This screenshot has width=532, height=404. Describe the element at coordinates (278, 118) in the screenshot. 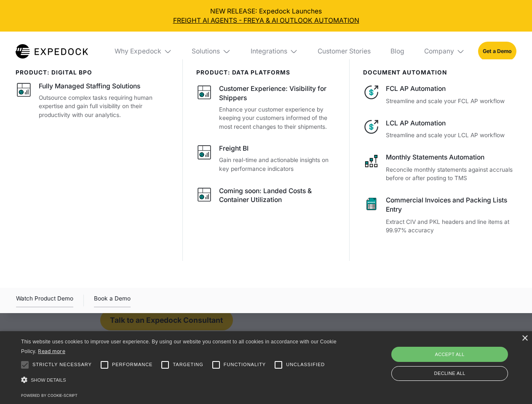

I see `p: Enhance your customer experience by keeping your customers informed of the most recent changes to...` at that location.